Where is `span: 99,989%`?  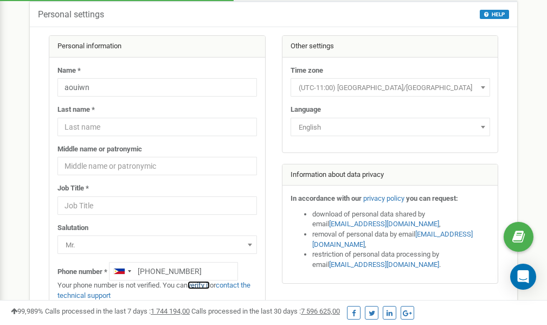
span: 99,989% is located at coordinates (27, 311).